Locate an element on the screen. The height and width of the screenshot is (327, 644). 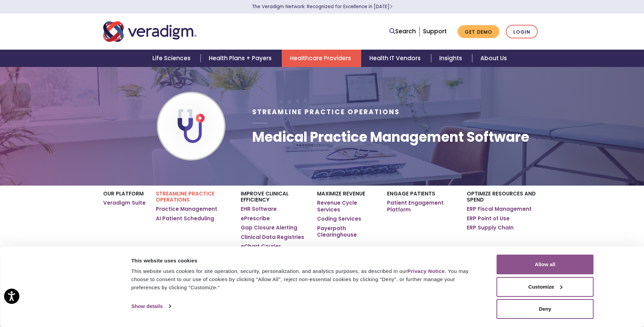
div: This website uses cookies for site operation, security, personalization, and analytics purposes, ... is located at coordinates (306, 279).